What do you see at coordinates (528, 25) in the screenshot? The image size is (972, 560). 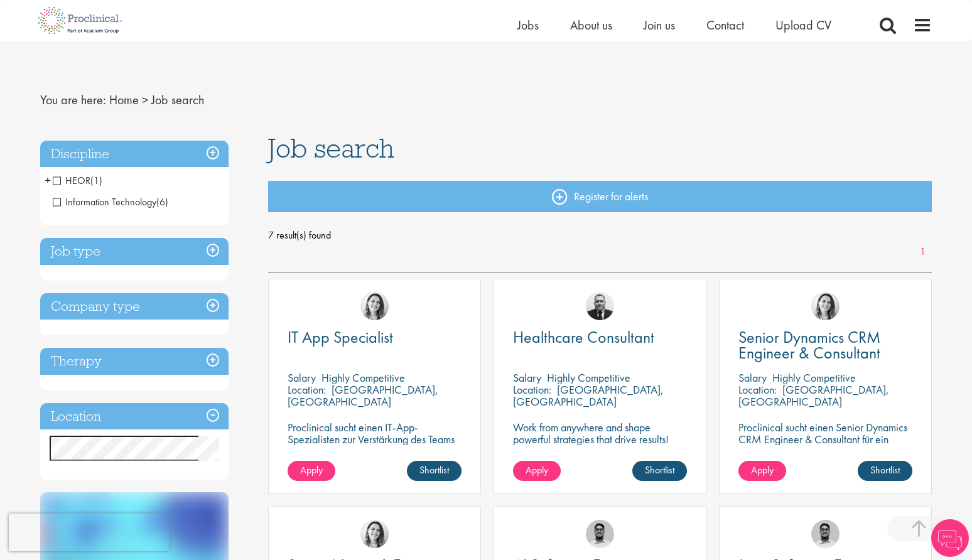 I see `a: Jobs` at bounding box center [528, 25].